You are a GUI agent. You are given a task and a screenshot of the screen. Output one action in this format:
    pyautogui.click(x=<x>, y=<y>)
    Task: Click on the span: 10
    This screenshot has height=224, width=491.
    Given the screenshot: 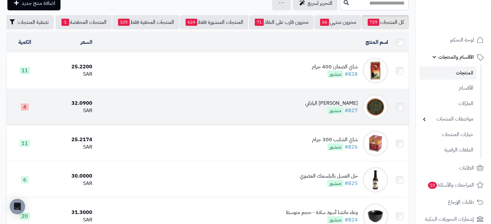 What is the action you would take?
    pyautogui.click(x=432, y=185)
    